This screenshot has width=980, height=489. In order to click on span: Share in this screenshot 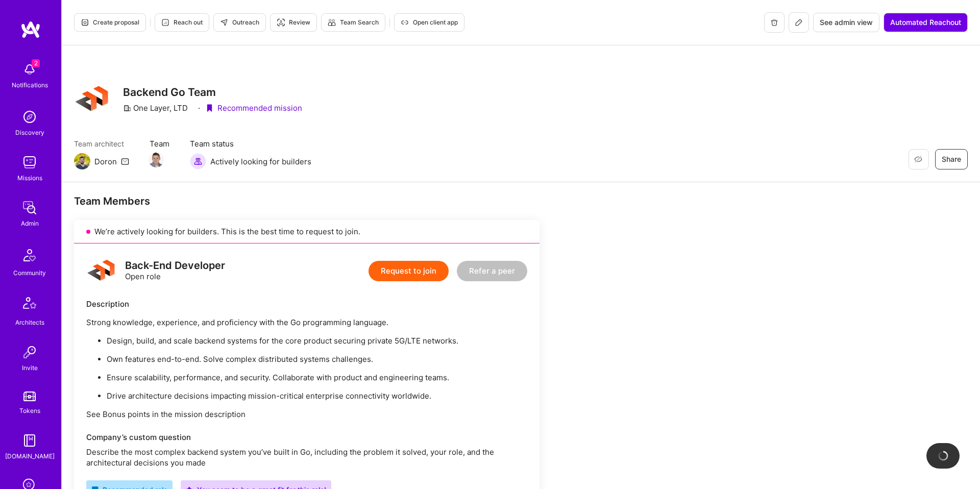, I will do `click(951, 159)`.